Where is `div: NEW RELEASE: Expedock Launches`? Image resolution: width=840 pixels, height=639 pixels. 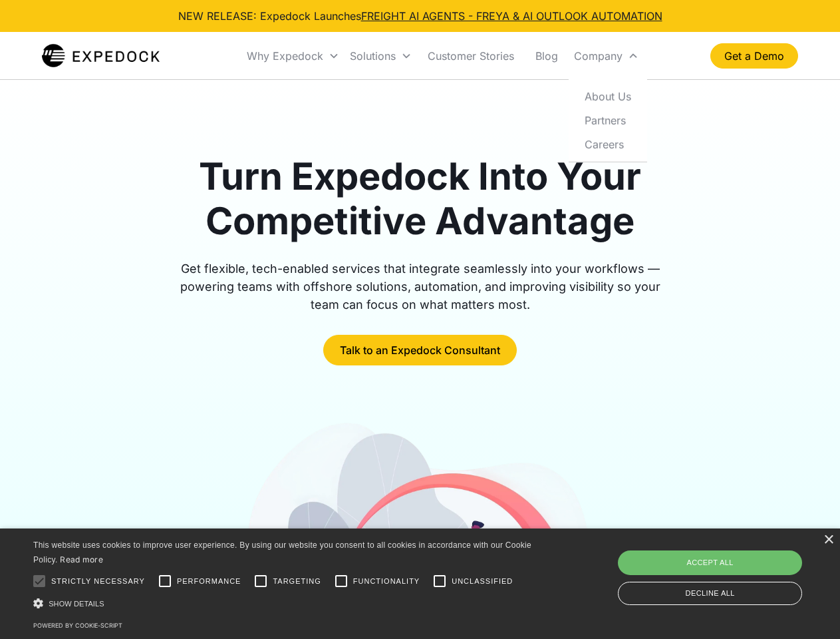 div: NEW RELEASE: Expedock Launches is located at coordinates (420, 16).